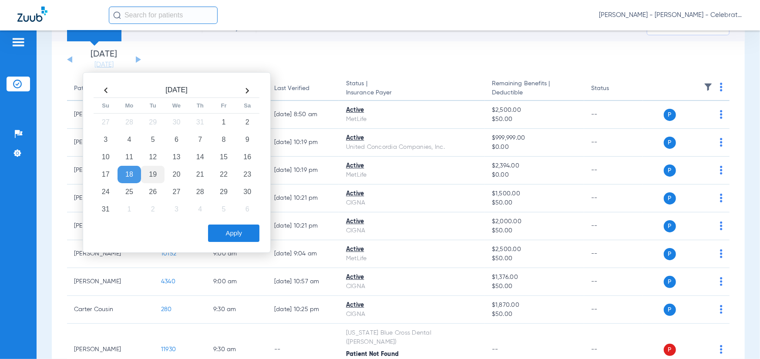 Image resolution: width=760 pixels, height=359 pixels. What do you see at coordinates (535, 138) in the screenshot?
I see `span: $999,999.00` at bounding box center [535, 138].